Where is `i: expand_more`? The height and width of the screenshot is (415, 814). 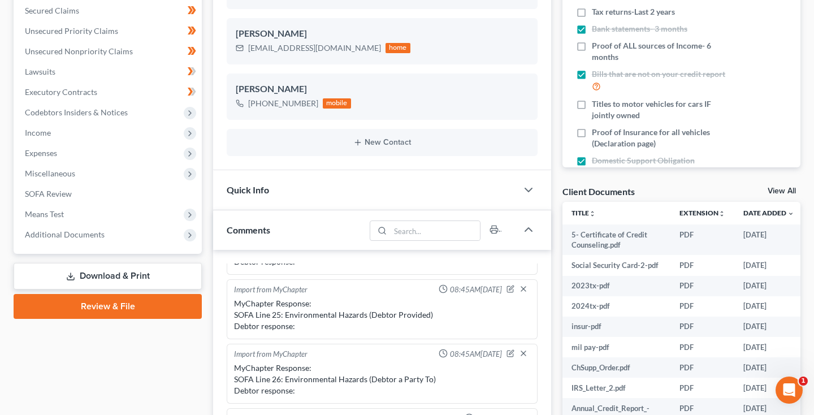
i: expand_more is located at coordinates (791, 214).